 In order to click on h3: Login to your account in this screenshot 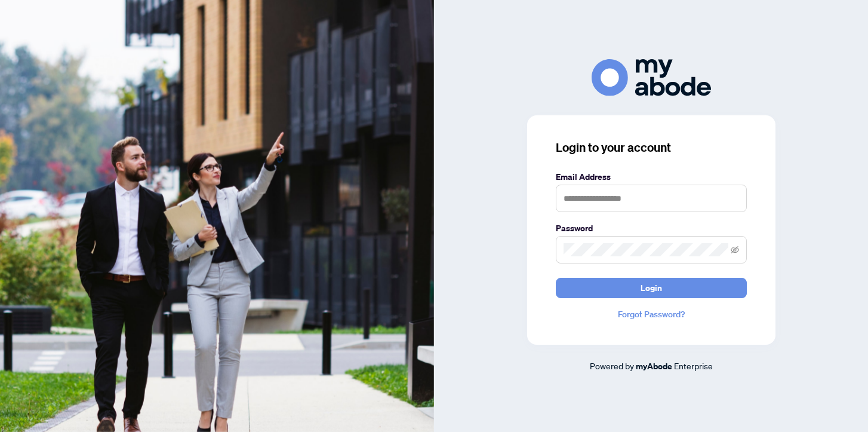, I will do `click(651, 147)`.